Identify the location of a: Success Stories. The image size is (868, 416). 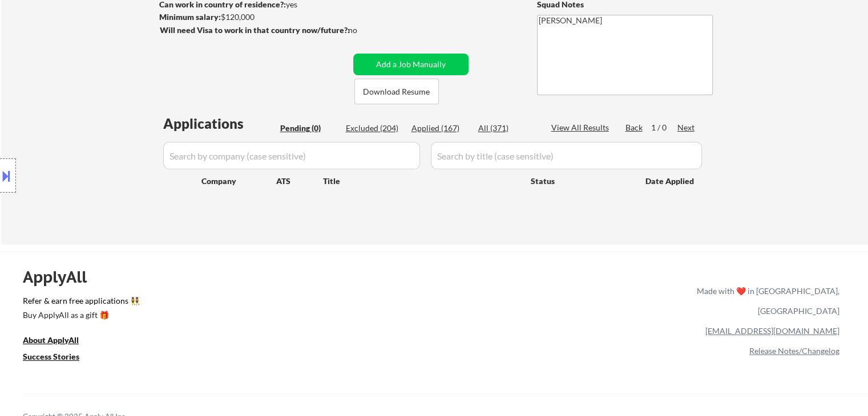
(59, 357).